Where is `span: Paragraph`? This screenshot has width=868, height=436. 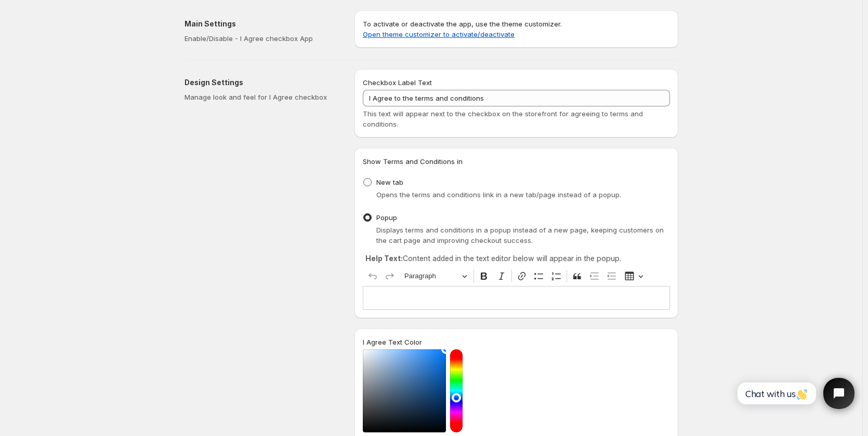 span: Paragraph is located at coordinates (431, 276).